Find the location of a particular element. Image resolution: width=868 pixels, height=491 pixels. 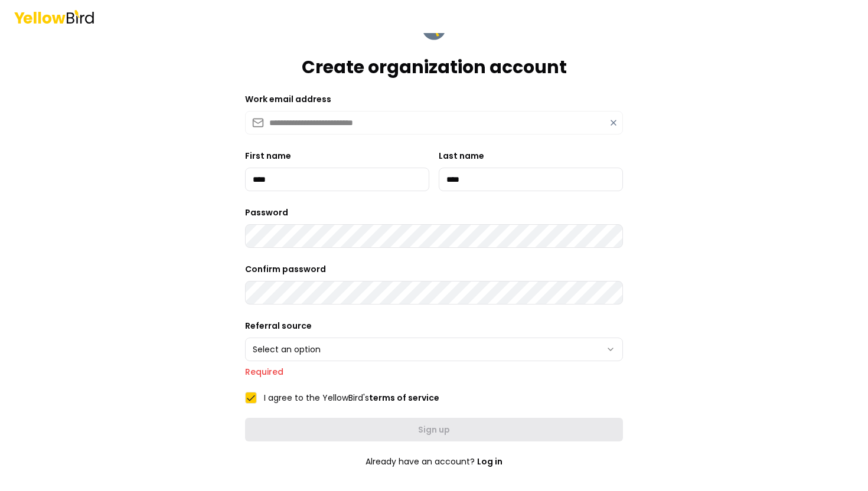

h1: Create organization account is located at coordinates (434, 67).